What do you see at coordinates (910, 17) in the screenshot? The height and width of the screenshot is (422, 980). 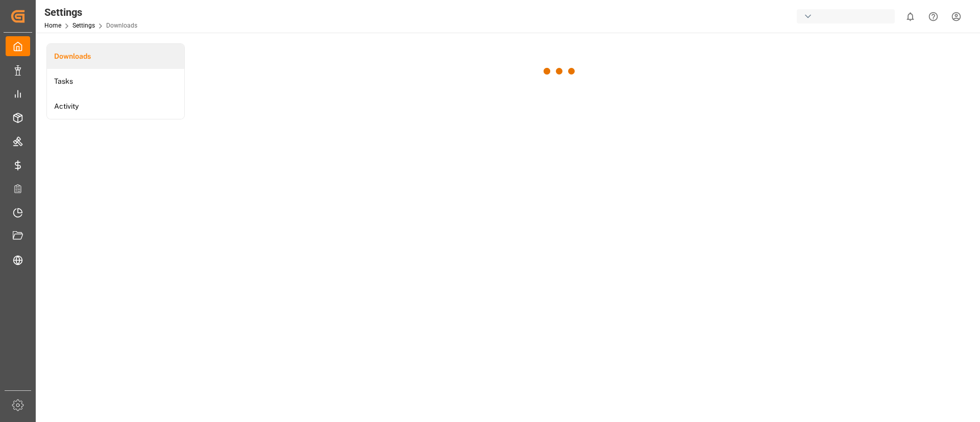 I see `button: show 0 new notifications` at bounding box center [910, 17].